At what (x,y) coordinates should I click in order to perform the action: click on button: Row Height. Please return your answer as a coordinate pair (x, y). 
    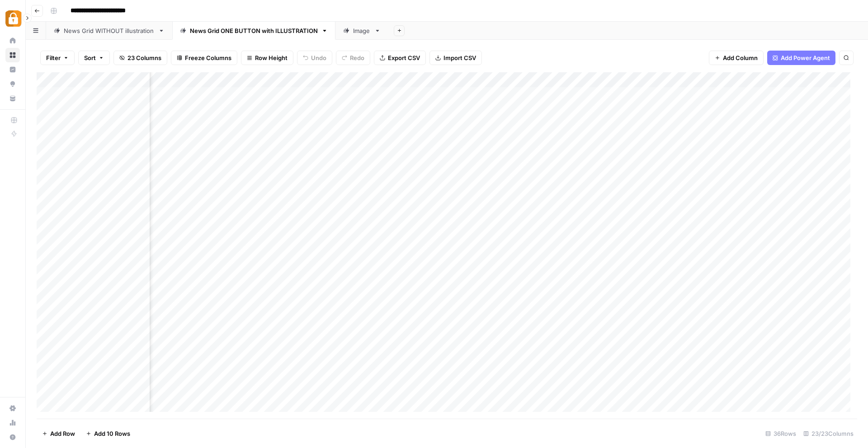
    Looking at the image, I should click on (267, 58).